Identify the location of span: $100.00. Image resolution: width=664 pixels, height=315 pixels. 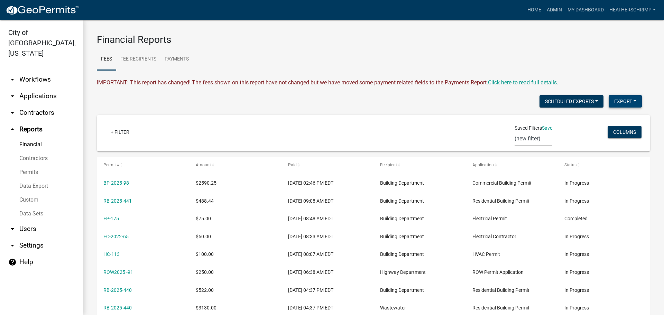
(205, 254).